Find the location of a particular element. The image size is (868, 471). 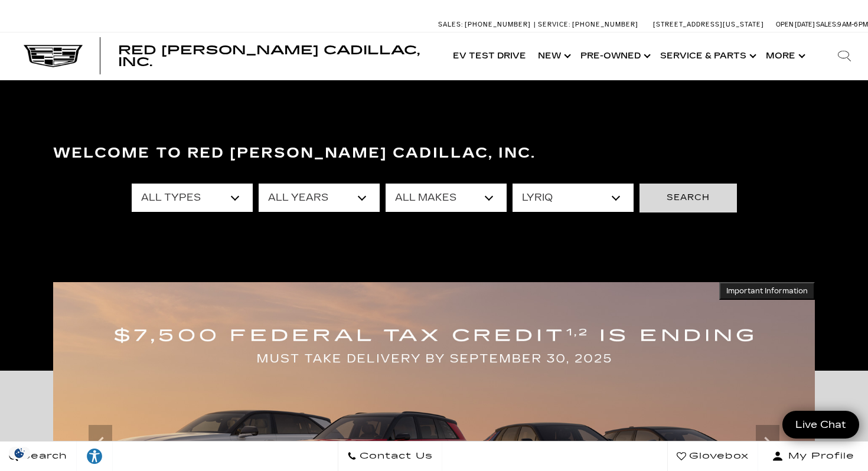

a: Accessible Carousel is located at coordinates (62, 194).